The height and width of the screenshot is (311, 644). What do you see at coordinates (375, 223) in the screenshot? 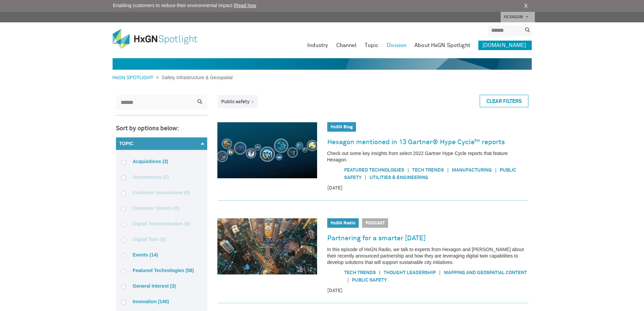
I see `span: Podcast` at bounding box center [375, 223].